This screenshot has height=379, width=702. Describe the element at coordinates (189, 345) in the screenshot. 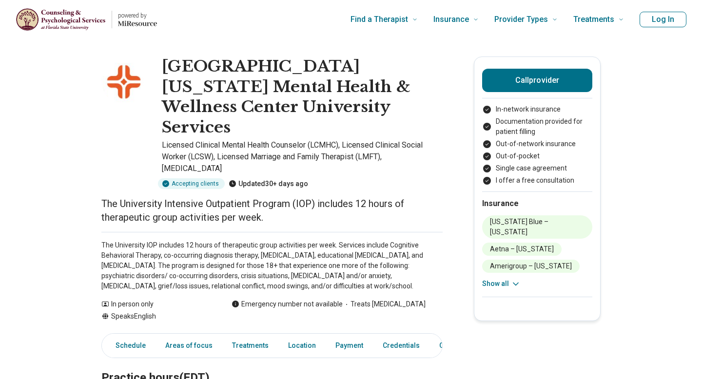

I see `a: Areas of focus` at that location.